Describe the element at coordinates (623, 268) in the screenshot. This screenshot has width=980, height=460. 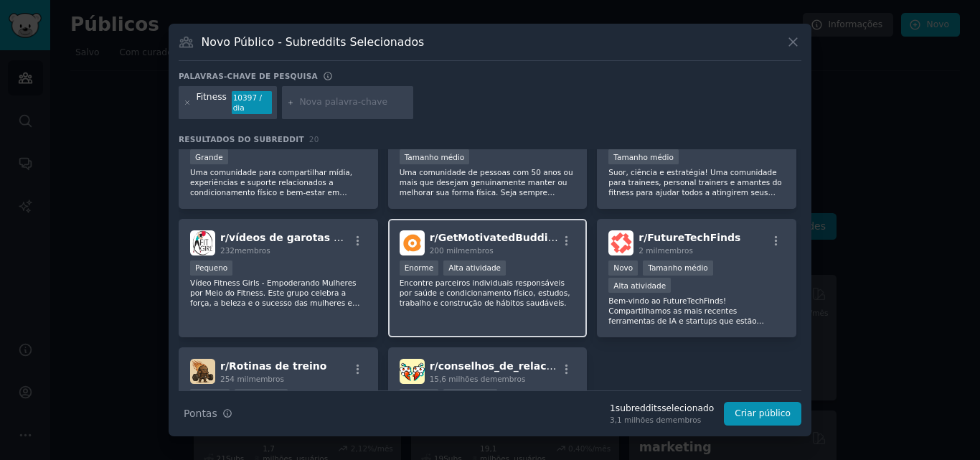
I see `font: Novo` at that location.